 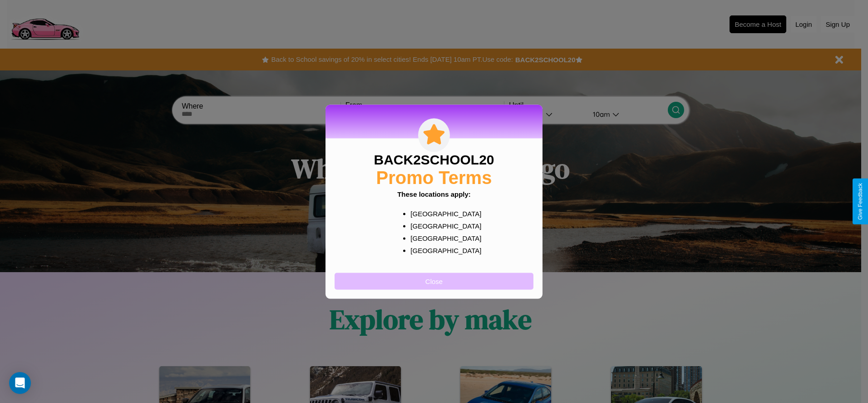 What do you see at coordinates (433, 159) in the screenshot?
I see `h3: BACK2SCHOOL20` at bounding box center [433, 159].